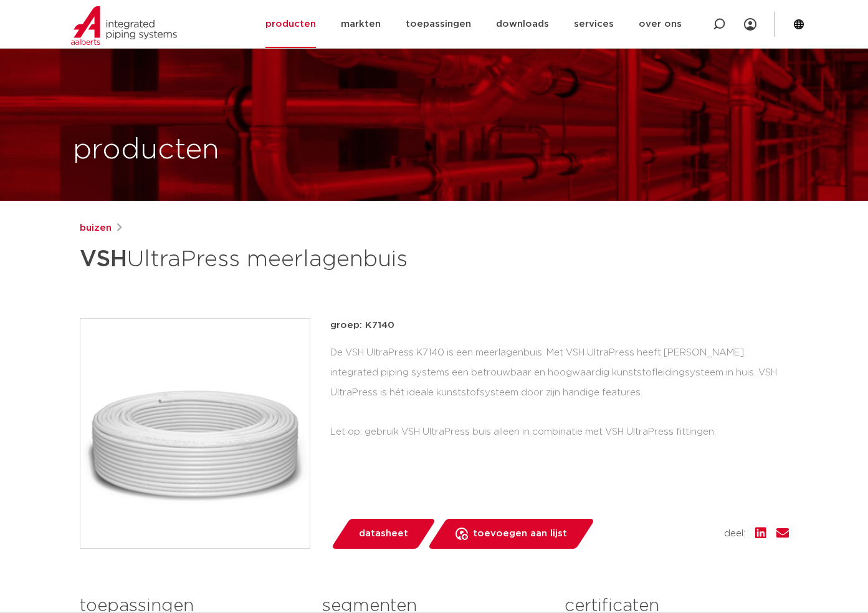 The height and width of the screenshot is (613, 868). Describe the element at coordinates (314, 260) in the screenshot. I see `h1: UltraPress meerlagenbuis` at that location.